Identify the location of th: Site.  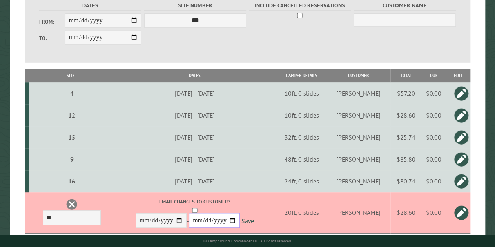
(70, 75).